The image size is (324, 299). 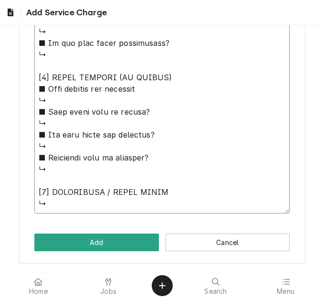 I want to click on a: Search, so click(x=216, y=286).